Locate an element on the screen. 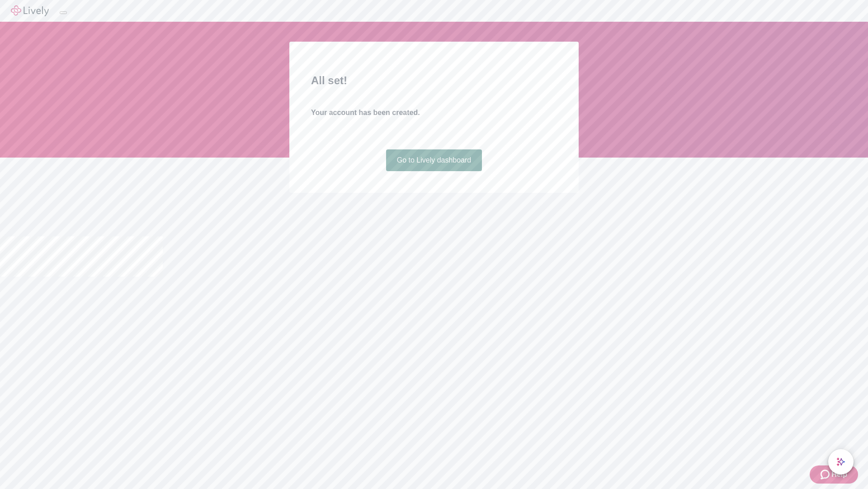  img: Lively is located at coordinates (30, 11).